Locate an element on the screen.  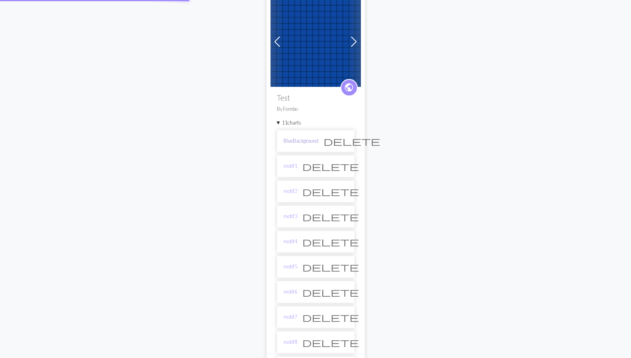
i: public is located at coordinates (349, 88).